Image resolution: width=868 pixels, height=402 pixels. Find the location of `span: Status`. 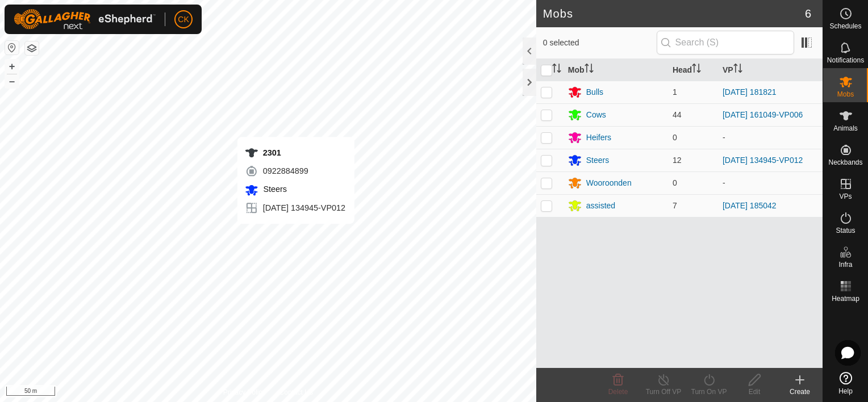

span: Status is located at coordinates (845, 230).